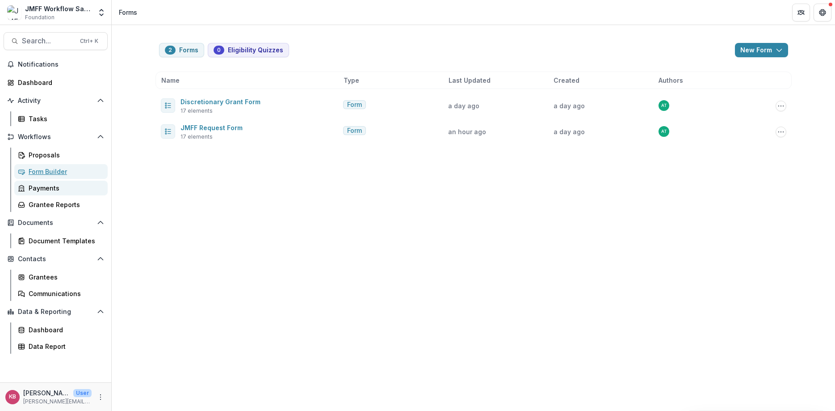 This screenshot has height=411, width=835. Describe the element at coordinates (55, 101) in the screenshot. I see `span: Activity` at that location.